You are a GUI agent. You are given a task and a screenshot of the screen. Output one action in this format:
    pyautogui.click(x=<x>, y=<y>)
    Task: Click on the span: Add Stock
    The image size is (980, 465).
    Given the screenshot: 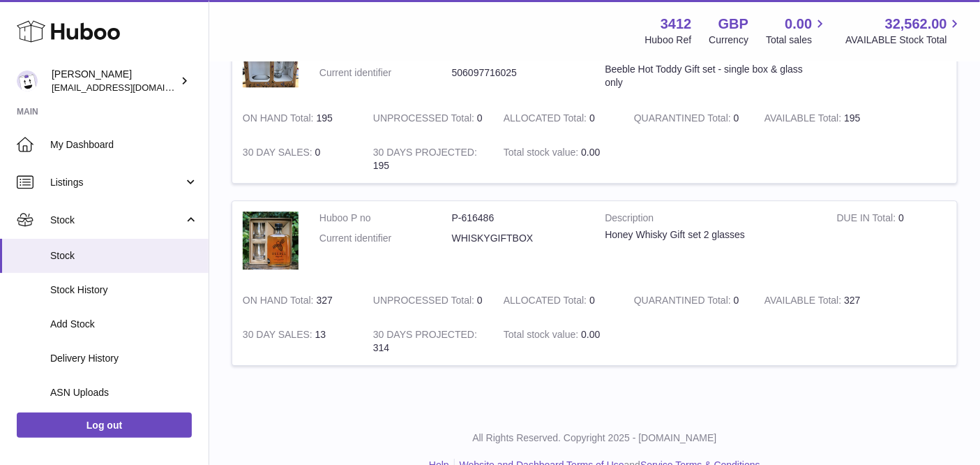 What is the action you would take?
    pyautogui.click(x=124, y=324)
    